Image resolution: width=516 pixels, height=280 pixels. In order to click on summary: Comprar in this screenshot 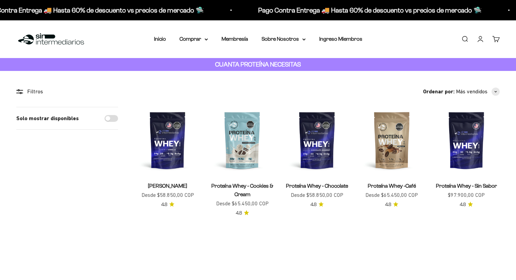, I will do `click(194, 39)`.